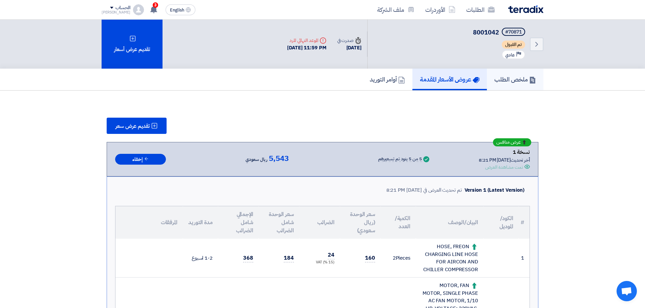  Describe the element at coordinates (279, 223) in the screenshot. I see `th: سعر الوحدة شامل الضرائب` at that location.